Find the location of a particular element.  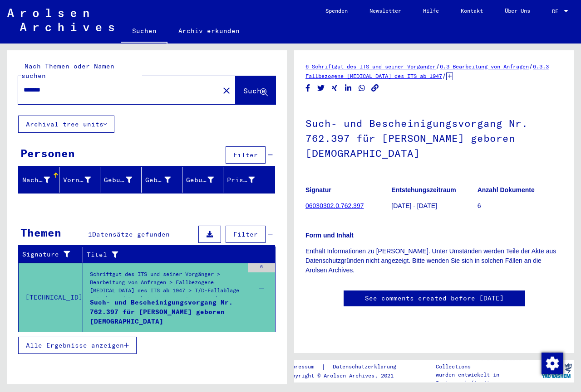

b: Form und Inhalt is located at coordinates (330, 235).